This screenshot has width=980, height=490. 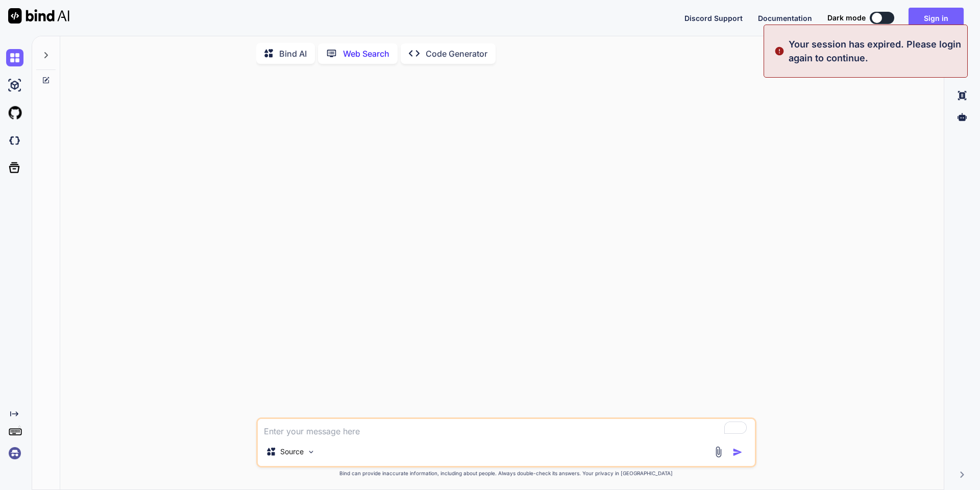 I want to click on img: Bind AI, so click(x=39, y=16).